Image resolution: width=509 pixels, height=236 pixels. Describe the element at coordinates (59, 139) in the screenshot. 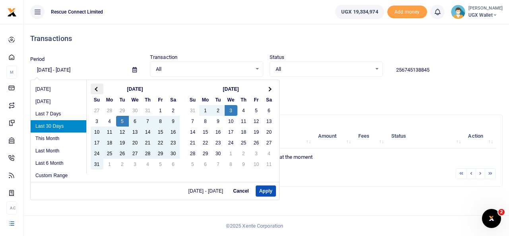

I see `li: This Month` at that location.